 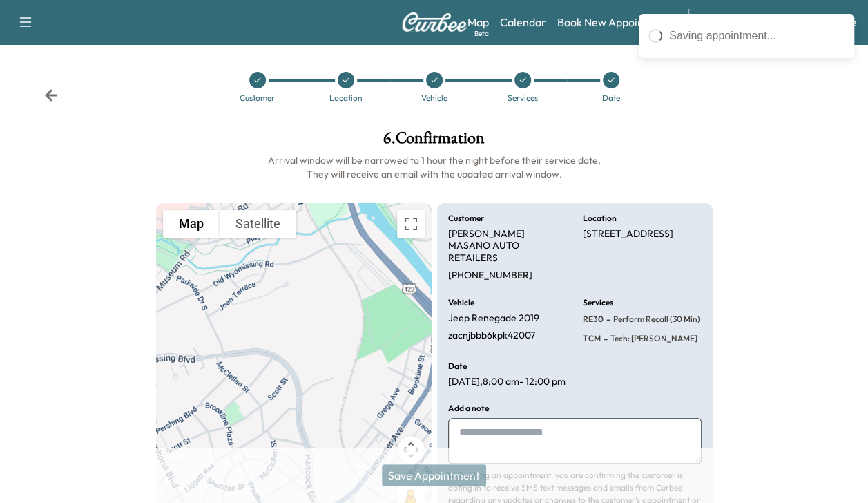 I want to click on p: Jeep Renegade 2019, so click(x=494, y=318).